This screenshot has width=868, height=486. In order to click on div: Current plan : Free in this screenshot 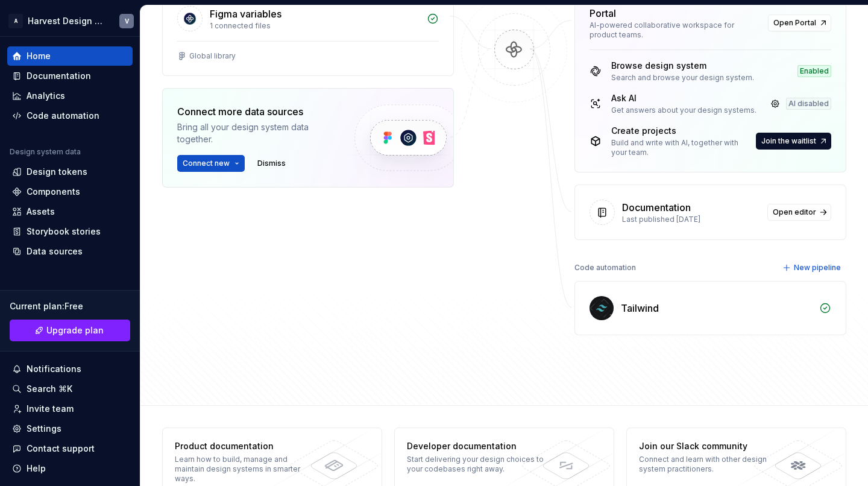, I will do `click(70, 306)`.